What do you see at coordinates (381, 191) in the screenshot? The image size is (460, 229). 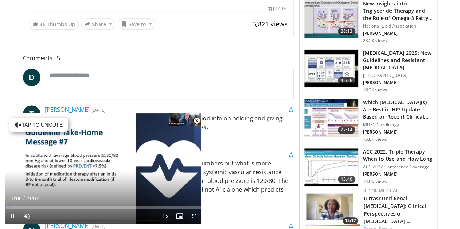 I see `a: Recor Medical` at bounding box center [381, 191].